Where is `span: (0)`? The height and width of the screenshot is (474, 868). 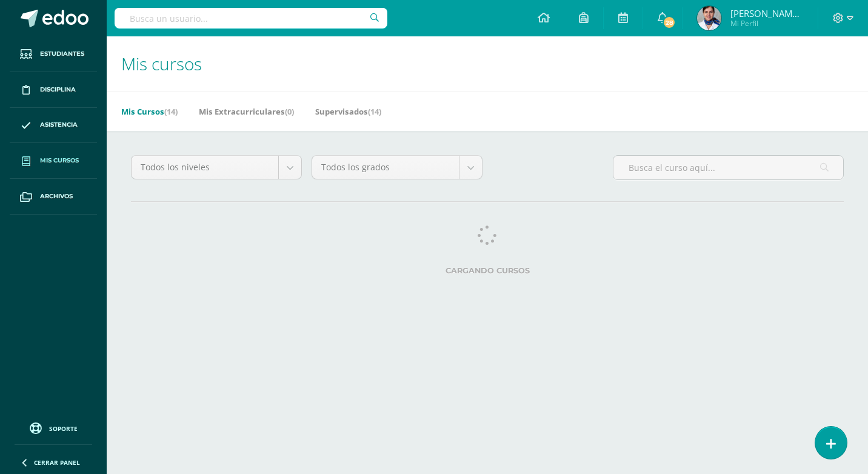 span: (0) is located at coordinates (289, 112).